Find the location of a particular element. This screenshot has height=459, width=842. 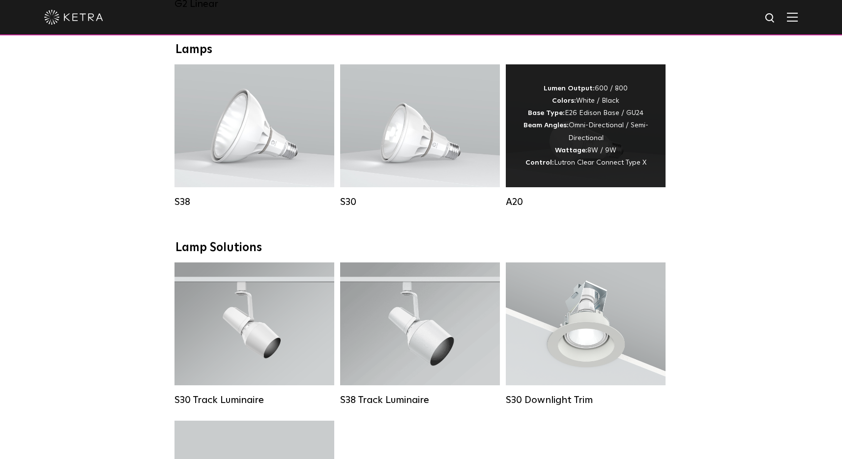

a: S30 Lumen Output:1100Colors:White / BlackBase Type:E26 Edison Base / GU24Beam Angles:15° / 25° / ... is located at coordinates (420, 136).